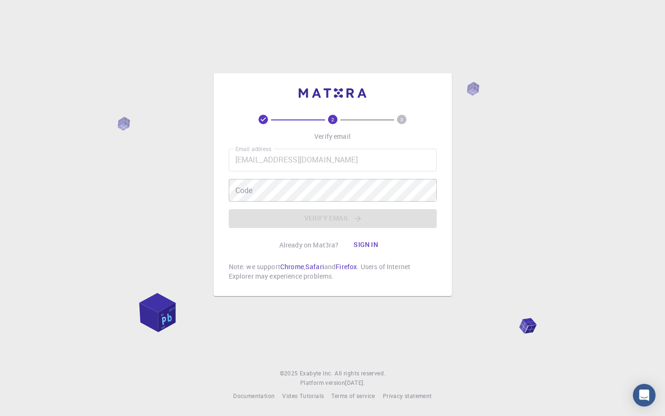  I want to click on text: 2, so click(333, 119).